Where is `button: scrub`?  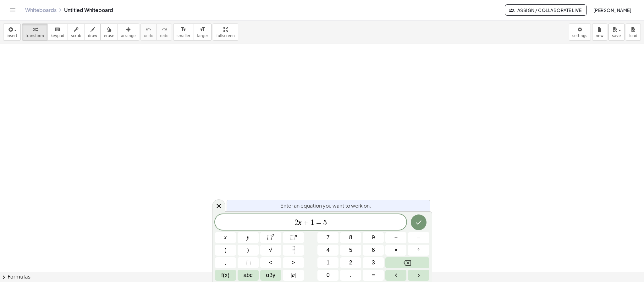 button: scrub is located at coordinates (76, 32).